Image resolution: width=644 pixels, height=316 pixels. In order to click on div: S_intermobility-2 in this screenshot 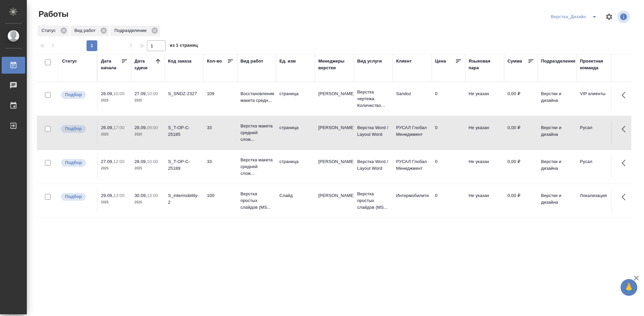, I will do `click(184, 199)`.